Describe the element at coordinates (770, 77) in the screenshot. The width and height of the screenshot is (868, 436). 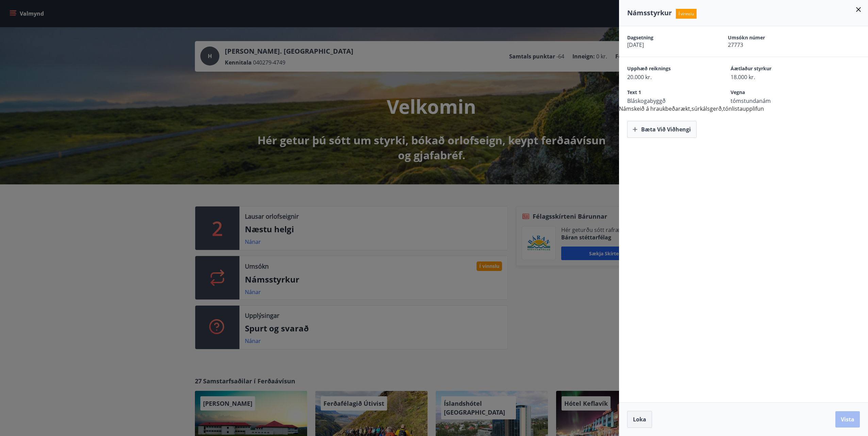
I see `span: 18.000 kr.` at that location.